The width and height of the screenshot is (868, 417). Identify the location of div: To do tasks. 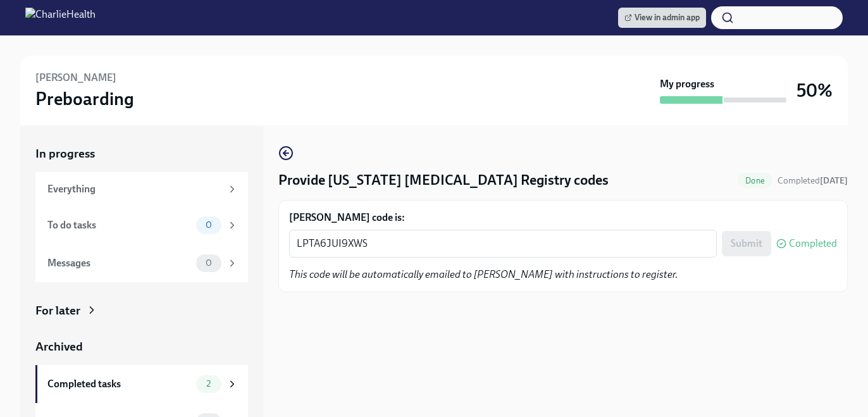
(119, 225).